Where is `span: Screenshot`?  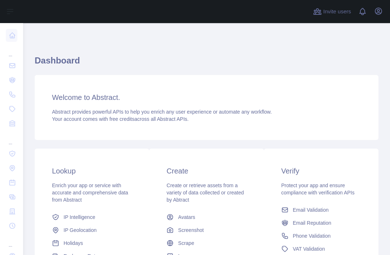 span: Screenshot is located at coordinates (190, 230).